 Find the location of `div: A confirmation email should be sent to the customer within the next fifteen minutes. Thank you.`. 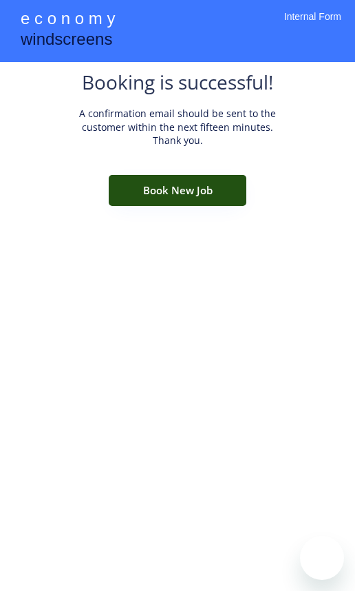

div: A confirmation email should be sent to the customer within the next fifteen minutes. Thank you. is located at coordinates (178, 127).